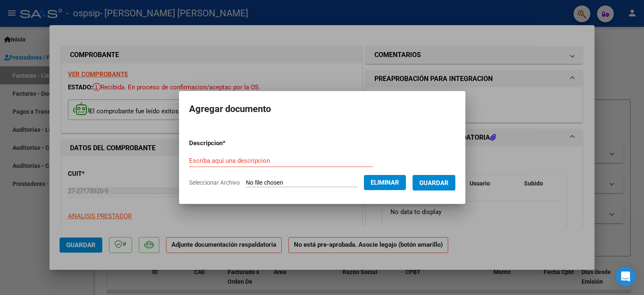  What do you see at coordinates (385, 183) in the screenshot?
I see `button: Eliminar` at bounding box center [385, 183].